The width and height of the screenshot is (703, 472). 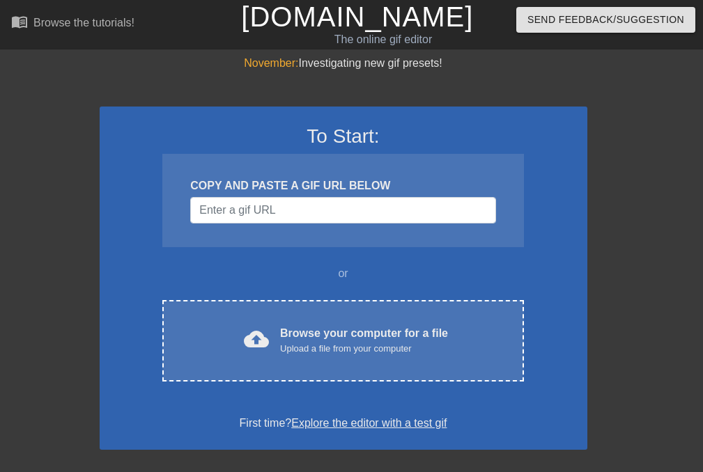 What do you see at coordinates (368, 423) in the screenshot?
I see `a: Explore the editor with a test gif` at bounding box center [368, 423].